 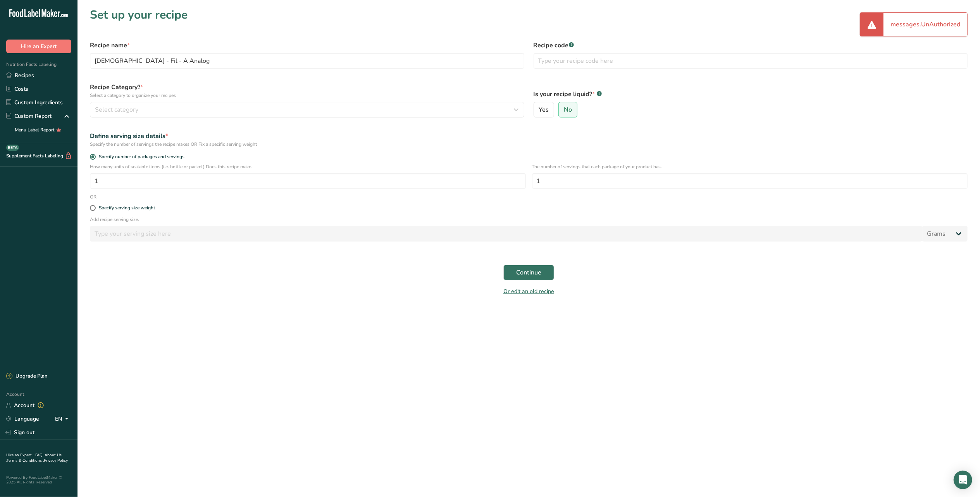 I want to click on div: Open Intercom Messenger, so click(x=963, y=480).